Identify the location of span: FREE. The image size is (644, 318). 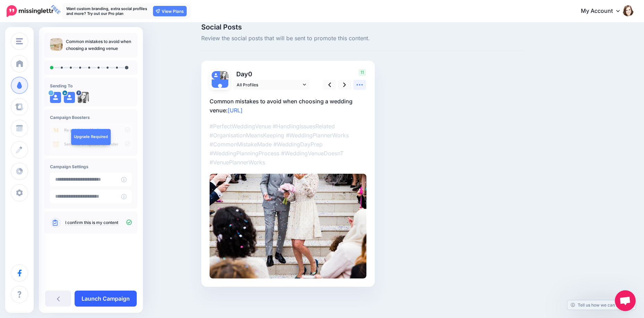
(55, 9).